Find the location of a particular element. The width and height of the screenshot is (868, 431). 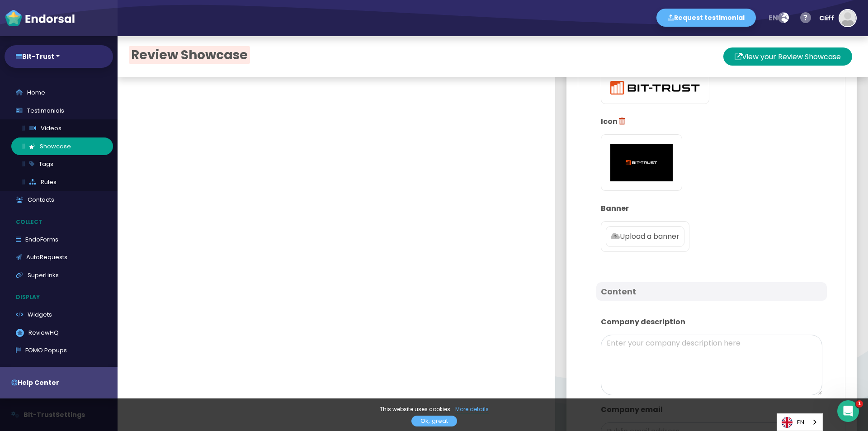

a: Tags is located at coordinates (62, 165).